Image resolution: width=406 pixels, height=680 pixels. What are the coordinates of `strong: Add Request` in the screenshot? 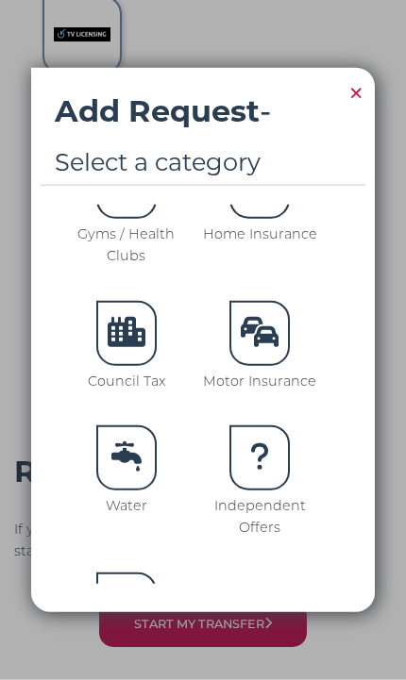 It's located at (157, 110).